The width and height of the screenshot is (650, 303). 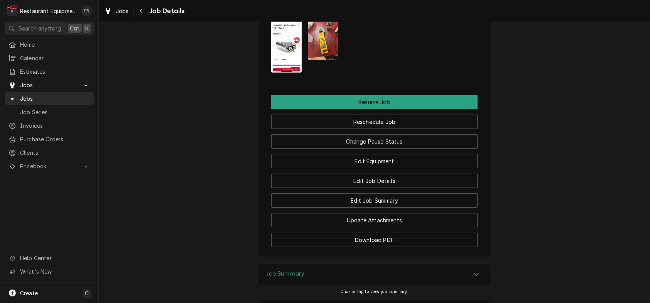 What do you see at coordinates (49, 152) in the screenshot?
I see `a: Clients` at bounding box center [49, 152].